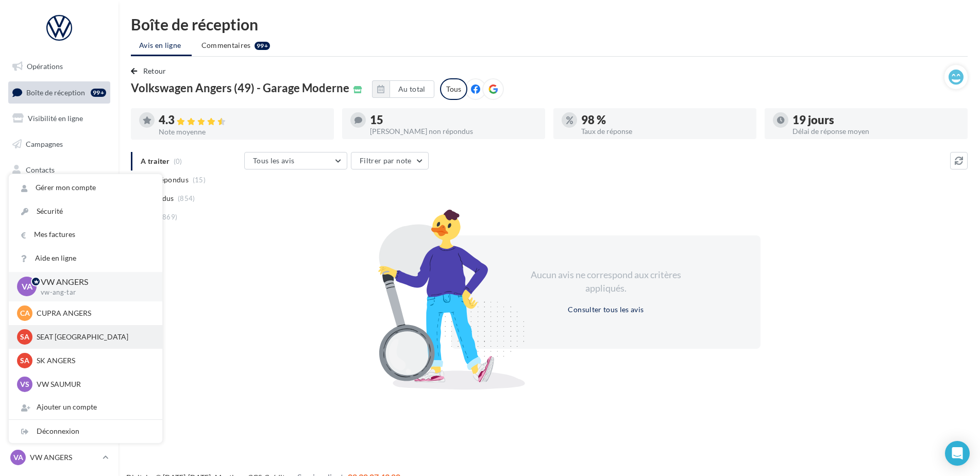 Image resolution: width=980 pixels, height=476 pixels. Describe the element at coordinates (198, 180) in the screenshot. I see `span: (15)` at that location.